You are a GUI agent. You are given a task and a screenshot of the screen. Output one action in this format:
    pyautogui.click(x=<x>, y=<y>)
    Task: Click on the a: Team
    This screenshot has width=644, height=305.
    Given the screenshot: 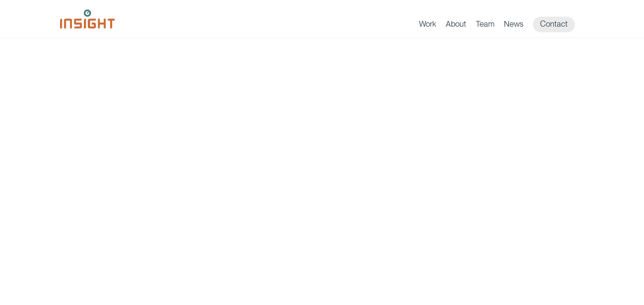 What is the action you would take?
    pyautogui.click(x=485, y=26)
    